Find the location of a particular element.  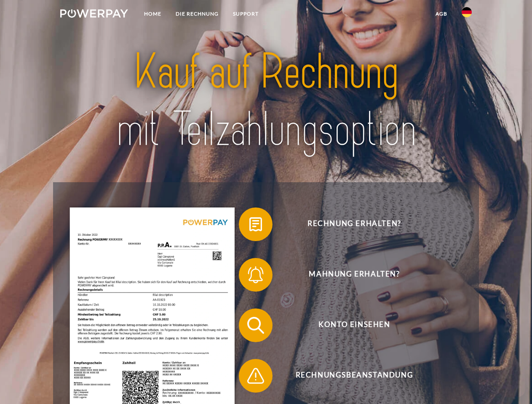

img: qb_search.svg is located at coordinates (255, 325).